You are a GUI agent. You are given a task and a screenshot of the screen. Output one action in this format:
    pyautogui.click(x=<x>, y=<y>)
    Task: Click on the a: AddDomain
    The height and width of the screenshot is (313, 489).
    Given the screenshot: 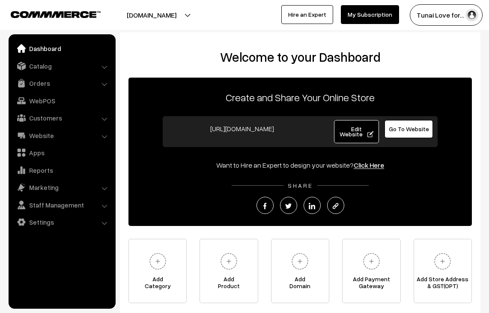 What is the action you would take?
    pyautogui.click(x=300, y=271)
    